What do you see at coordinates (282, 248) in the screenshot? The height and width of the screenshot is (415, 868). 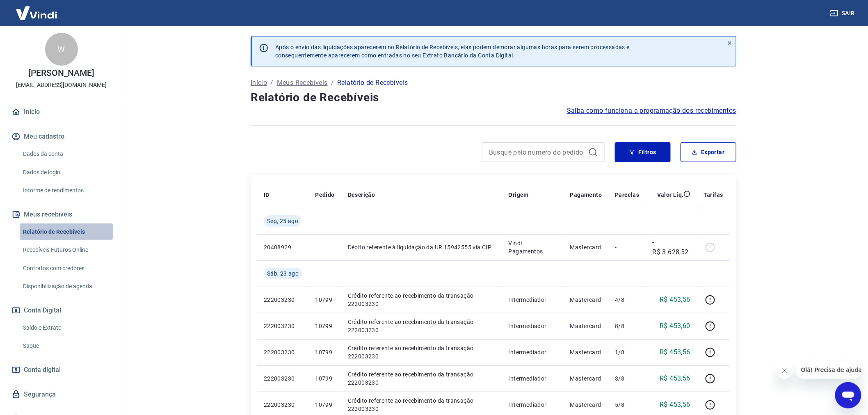 I see `p: 20408929` at bounding box center [282, 248].